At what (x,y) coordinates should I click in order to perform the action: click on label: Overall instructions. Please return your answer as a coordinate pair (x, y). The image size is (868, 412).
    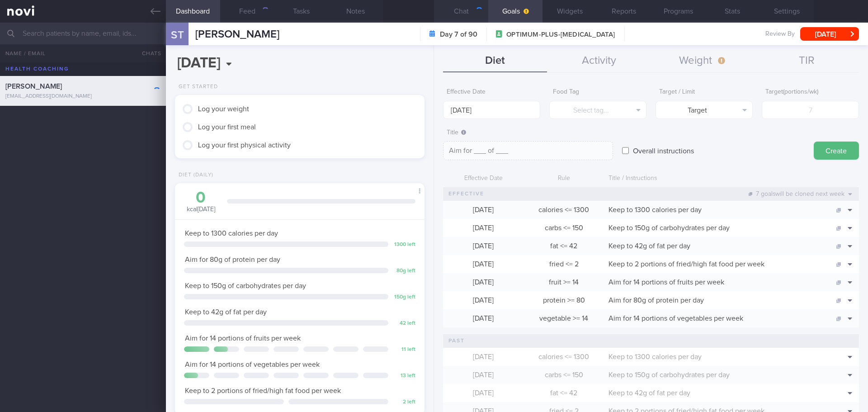
    Looking at the image, I should click on (663, 150).